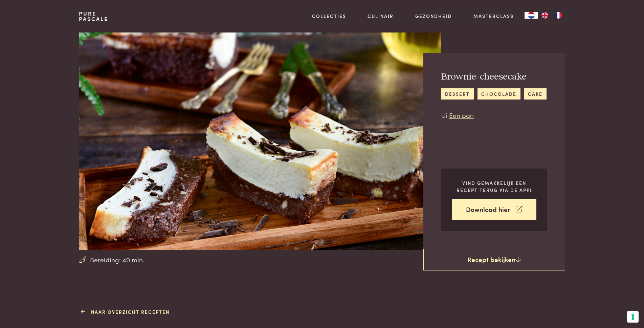 Image resolution: width=644 pixels, height=328 pixels. Describe the element at coordinates (117, 260) in the screenshot. I see `span: Bereiding: 40 min.` at that location.